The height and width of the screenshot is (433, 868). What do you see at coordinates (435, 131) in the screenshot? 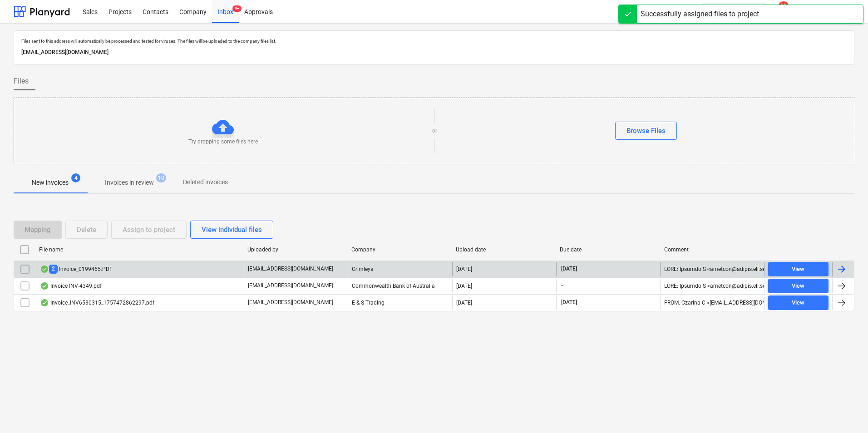
I see `p: or` at bounding box center [435, 131].